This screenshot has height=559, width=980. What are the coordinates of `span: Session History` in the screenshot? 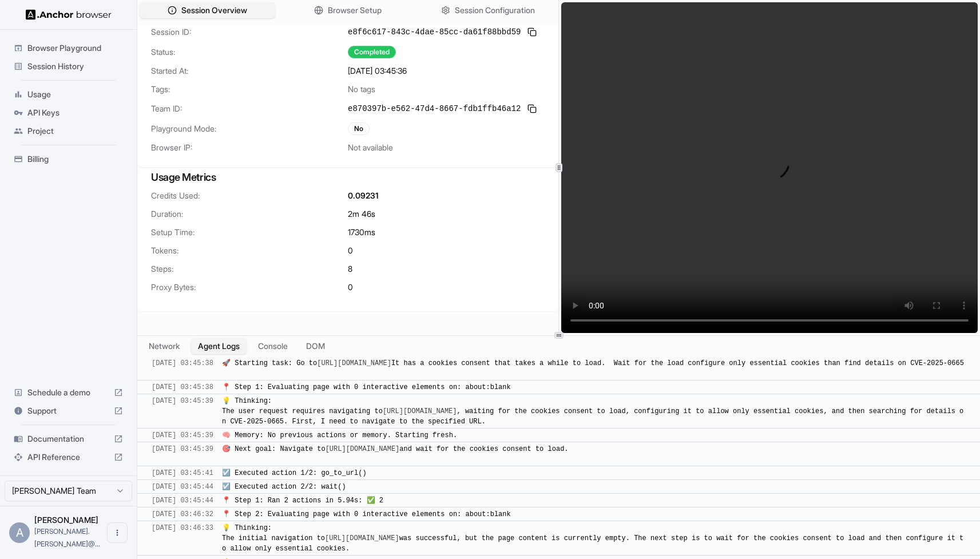 It's located at (75, 66).